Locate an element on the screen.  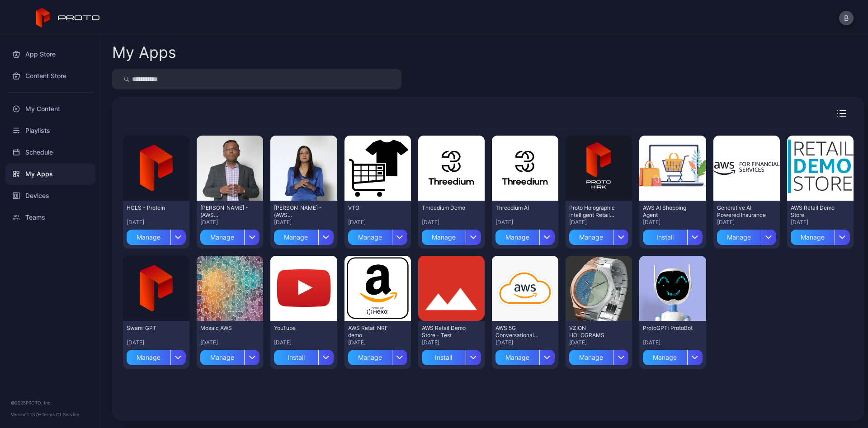
a: Content Store is located at coordinates (50, 76).